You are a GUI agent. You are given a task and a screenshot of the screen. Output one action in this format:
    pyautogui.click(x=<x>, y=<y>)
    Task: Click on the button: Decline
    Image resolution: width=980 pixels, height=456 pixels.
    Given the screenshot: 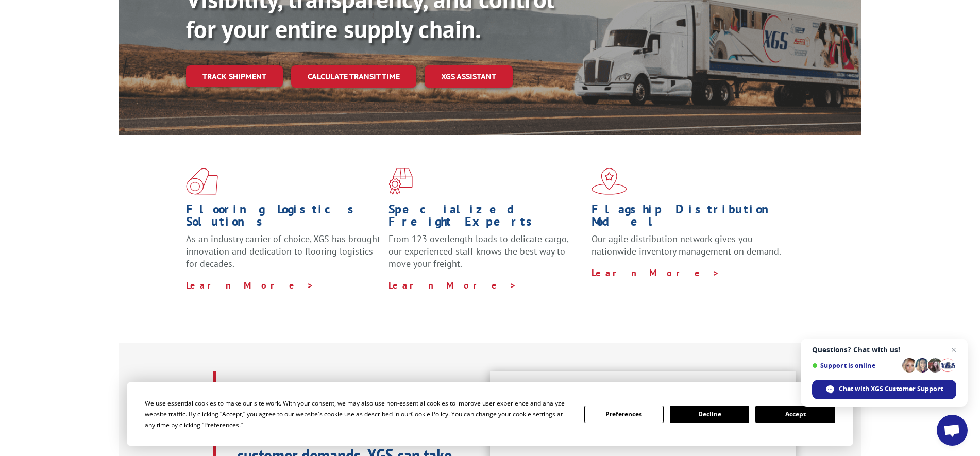 What is the action you would take?
    pyautogui.click(x=710, y=414)
    